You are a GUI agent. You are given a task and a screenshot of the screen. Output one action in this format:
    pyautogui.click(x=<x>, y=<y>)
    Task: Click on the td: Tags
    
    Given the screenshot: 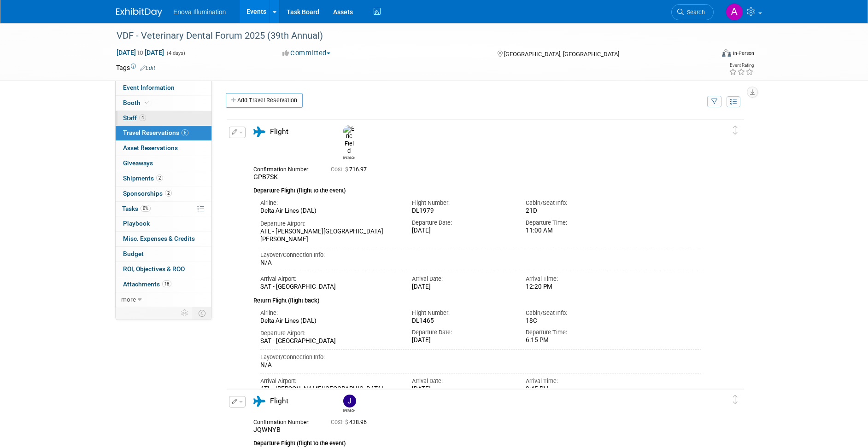 What is the action you would take?
    pyautogui.click(x=135, y=68)
    